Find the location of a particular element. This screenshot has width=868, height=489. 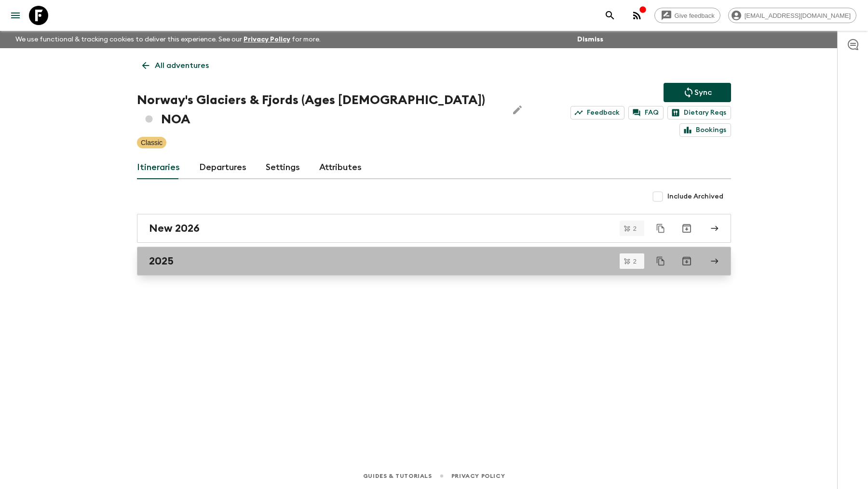

a: All adventures is located at coordinates (176, 66).